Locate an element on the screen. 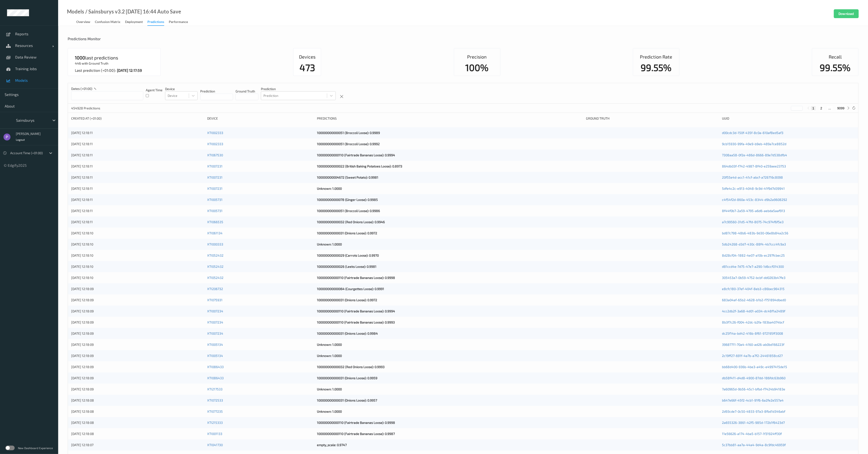 This screenshot has width=868, height=454. a: XTI067530 is located at coordinates (215, 155).